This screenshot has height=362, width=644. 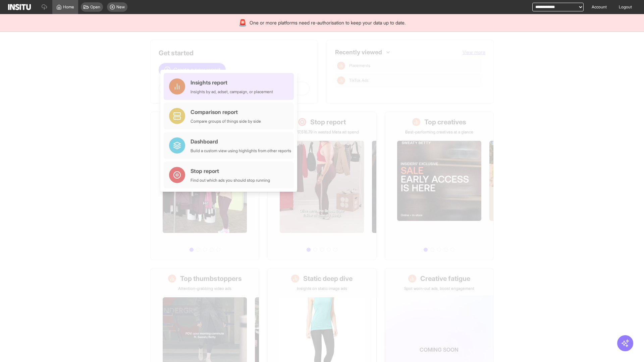 What do you see at coordinates (232, 83) in the screenshot?
I see `div: Insights report` at bounding box center [232, 83].